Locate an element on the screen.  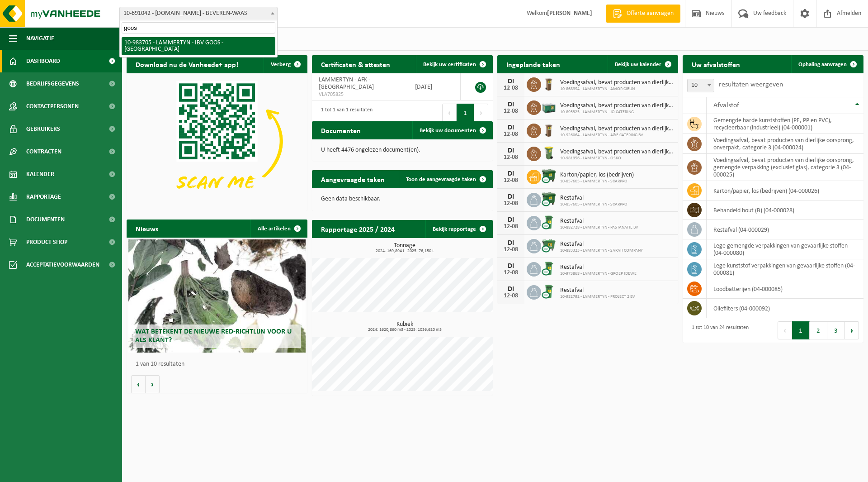
span: 10-882728 - LAMMERTYN - PASTANATIE BV is located at coordinates (599, 227).